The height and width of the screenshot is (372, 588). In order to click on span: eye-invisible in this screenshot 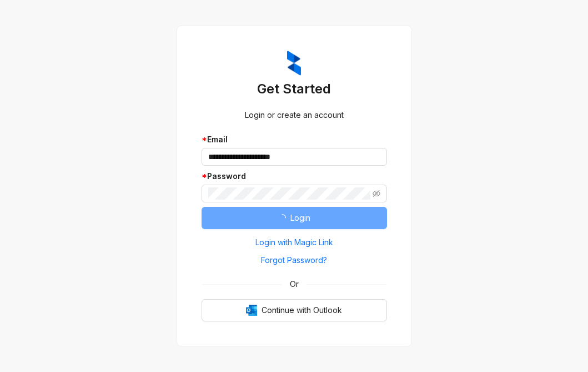, I will do `click(377, 194)`.